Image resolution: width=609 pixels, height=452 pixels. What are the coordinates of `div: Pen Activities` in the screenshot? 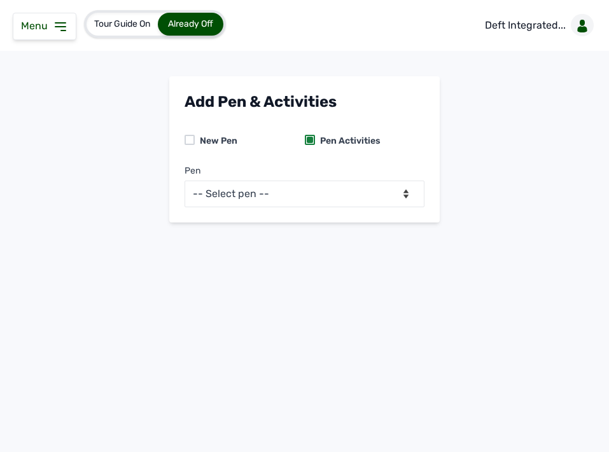 It's located at (347, 141).